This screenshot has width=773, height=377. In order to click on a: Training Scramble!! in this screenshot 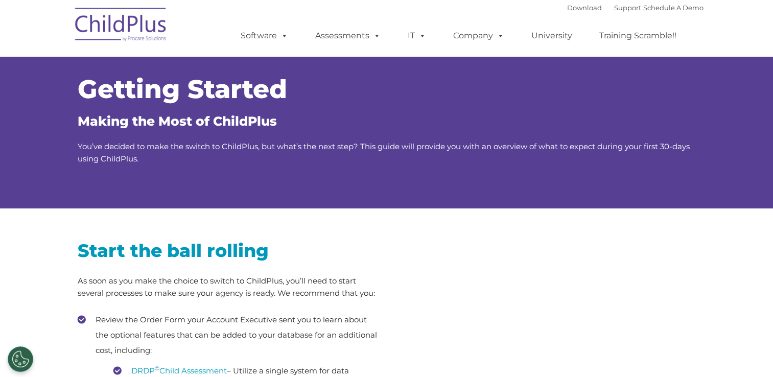, I will do `click(637, 36)`.